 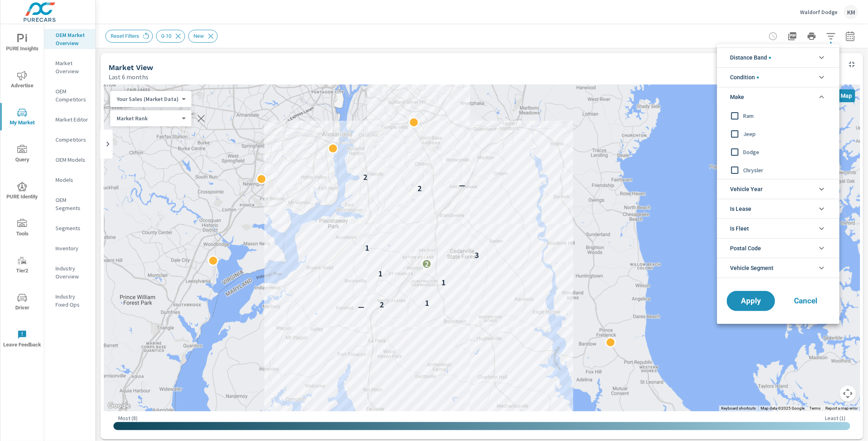 What do you see at coordinates (751, 301) in the screenshot?
I see `button: Apply` at bounding box center [751, 301].